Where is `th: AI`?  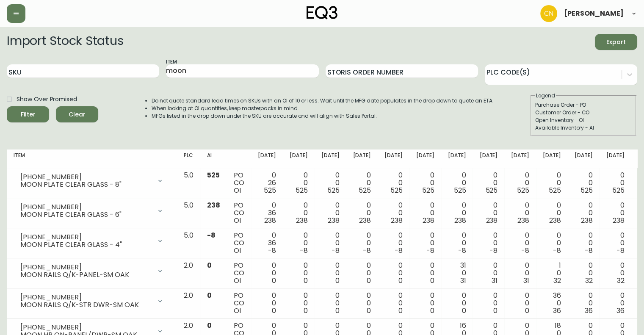
th: AI is located at coordinates (213, 159).